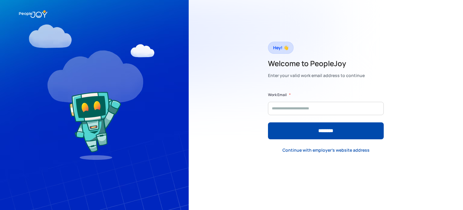  Describe the element at coordinates (281, 48) in the screenshot. I see `div: Hey! 👋` at that location.